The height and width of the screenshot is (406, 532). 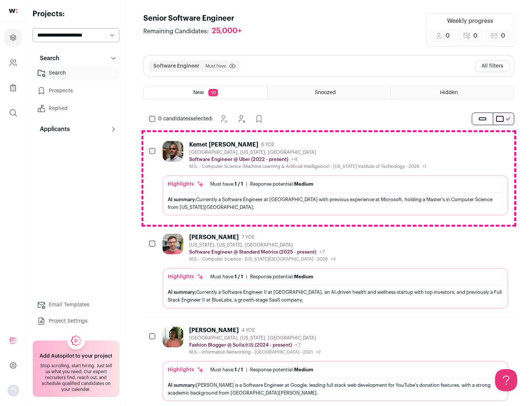 What do you see at coordinates (47, 58) in the screenshot?
I see `p: Search` at bounding box center [47, 58].